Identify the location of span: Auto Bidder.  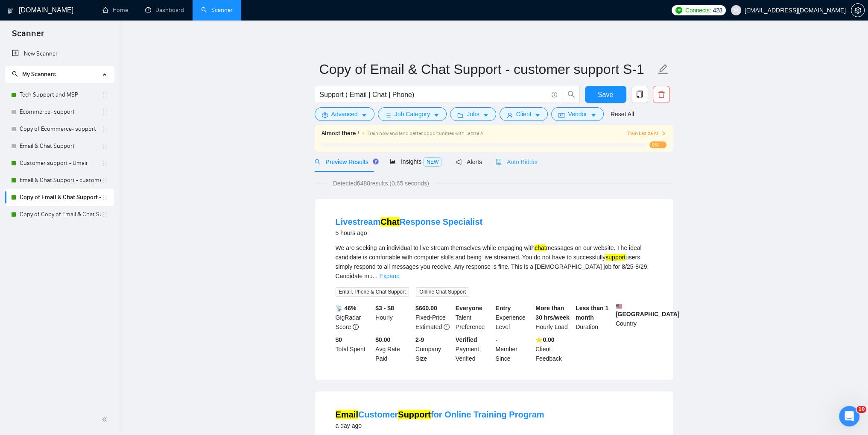
(517, 162).